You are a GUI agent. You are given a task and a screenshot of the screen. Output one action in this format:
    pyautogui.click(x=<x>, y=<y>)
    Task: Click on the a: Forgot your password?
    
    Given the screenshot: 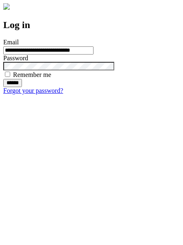 What is the action you would take?
    pyautogui.click(x=33, y=90)
    